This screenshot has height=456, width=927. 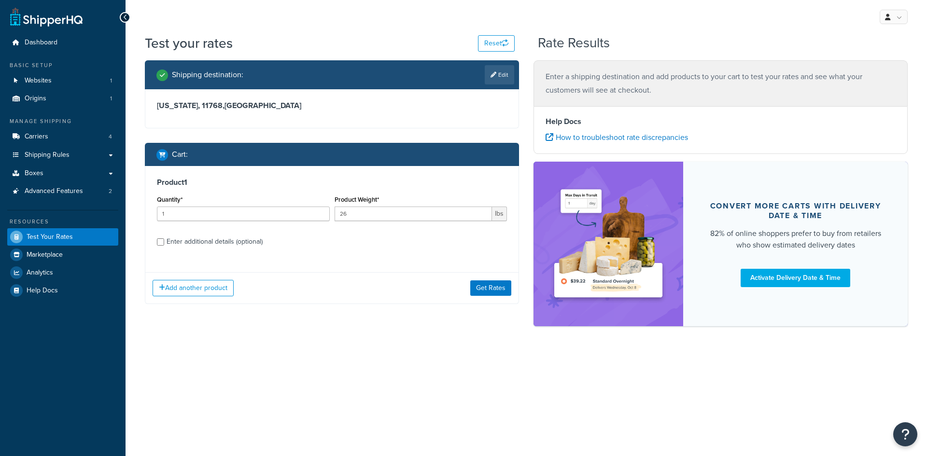 What do you see at coordinates (795, 239) in the screenshot?
I see `div: 82% of online shoppers prefer to buy from retailers who show estimated delivery dates` at bounding box center [795, 239].